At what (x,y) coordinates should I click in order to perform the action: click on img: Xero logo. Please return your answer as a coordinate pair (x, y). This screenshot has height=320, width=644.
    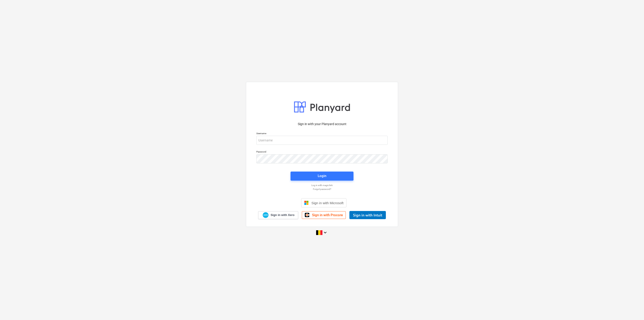
    Looking at the image, I should click on (265, 215).